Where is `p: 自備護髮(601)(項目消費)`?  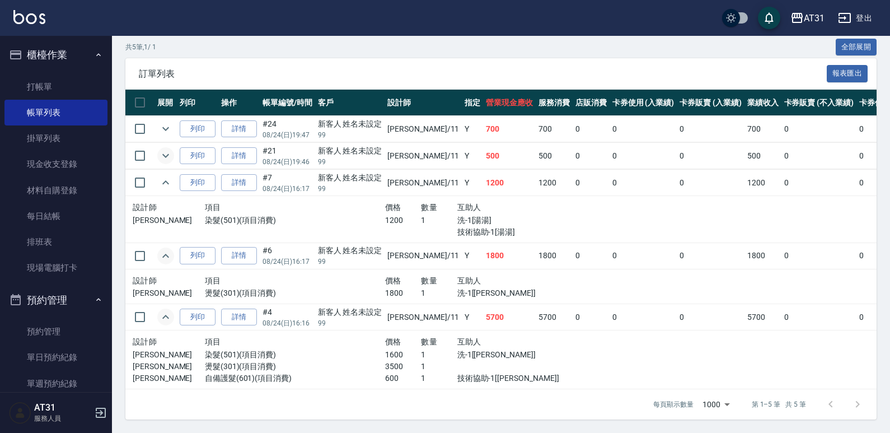
p: 自備護髮(601)(項目消費) is located at coordinates (295, 378).